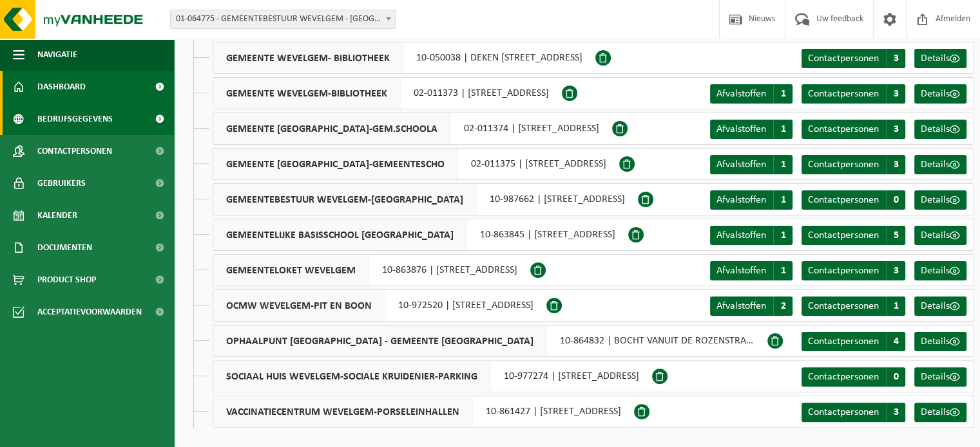 This screenshot has height=447, width=980. What do you see at coordinates (751, 306) in the screenshot?
I see `a: Afvalstoffen 2` at bounding box center [751, 306].